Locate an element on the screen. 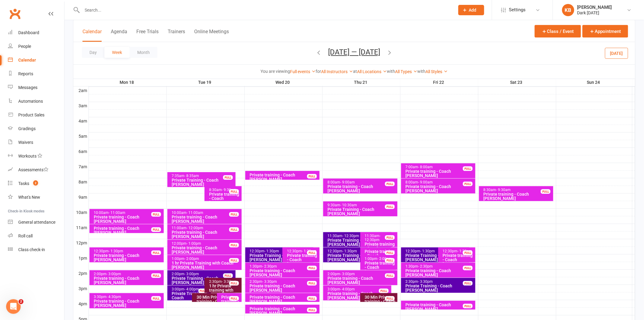 The width and height of the screenshot is (644, 320). div: Calendar is located at coordinates (27, 60).